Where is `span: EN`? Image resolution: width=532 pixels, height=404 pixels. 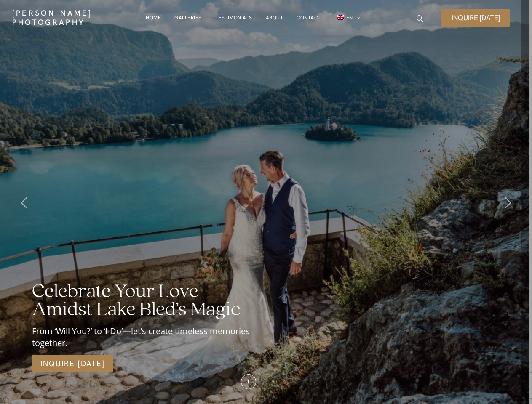
span: EN is located at coordinates (350, 17).